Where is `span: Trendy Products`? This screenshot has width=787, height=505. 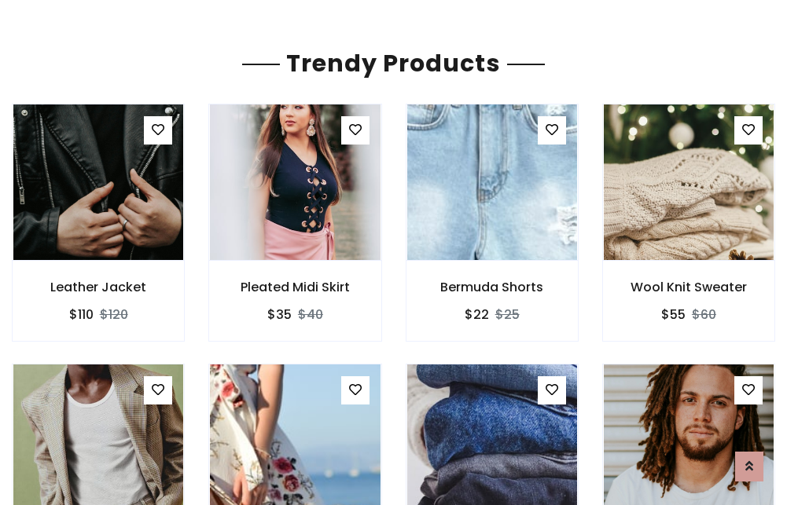 span: Trendy Products is located at coordinates (393, 63).